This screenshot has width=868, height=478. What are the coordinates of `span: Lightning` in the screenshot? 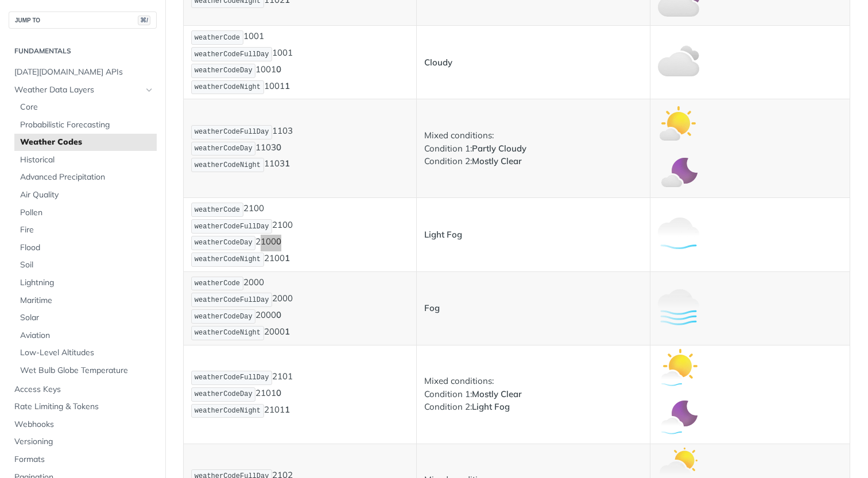 It's located at (87, 283).